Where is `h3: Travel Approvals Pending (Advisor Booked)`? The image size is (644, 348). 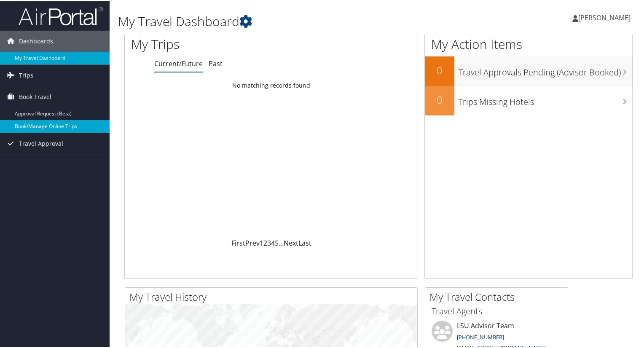
h3: Travel Approvals Pending (Advisor Booked) is located at coordinates (545, 69).